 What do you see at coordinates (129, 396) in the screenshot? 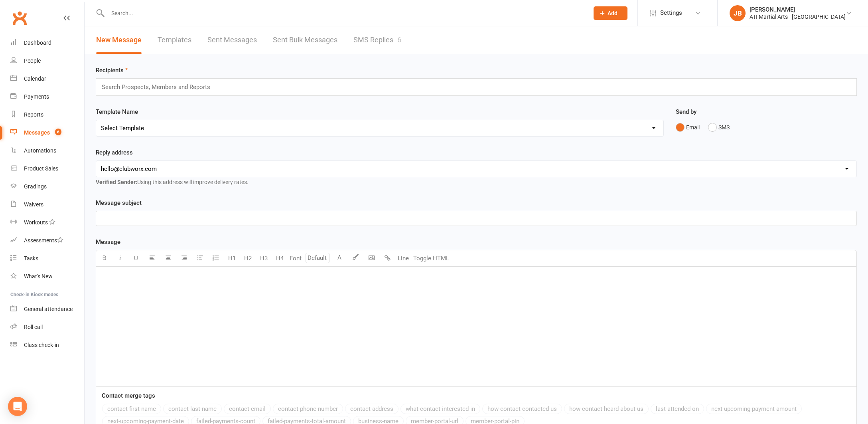
I see `label: Contact merge tags` at bounding box center [129, 396].